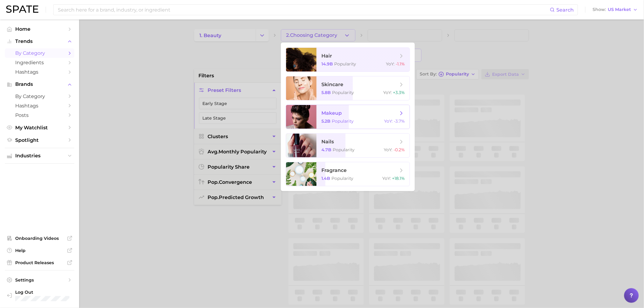 The image size is (644, 308). What do you see at coordinates (40, 280) in the screenshot?
I see `a: Settings` at bounding box center [40, 280].